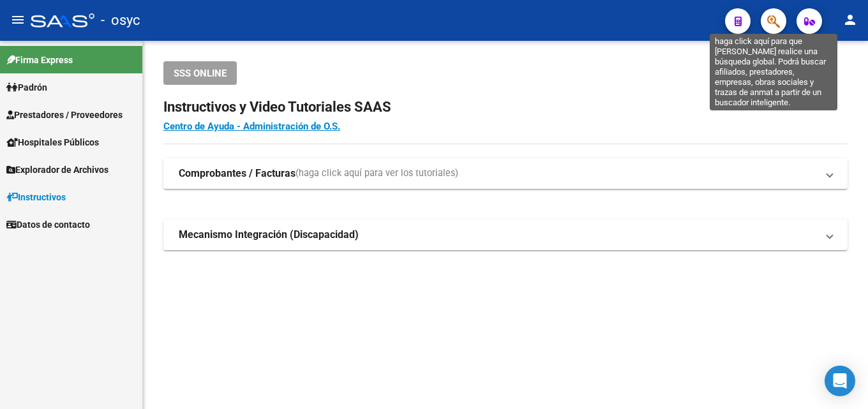  What do you see at coordinates (26, 87) in the screenshot?
I see `span: Padrón` at bounding box center [26, 87].